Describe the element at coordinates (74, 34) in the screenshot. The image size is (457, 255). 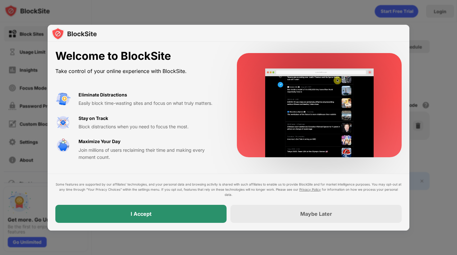
I see `img: logo-blocksite.svg` at that location.